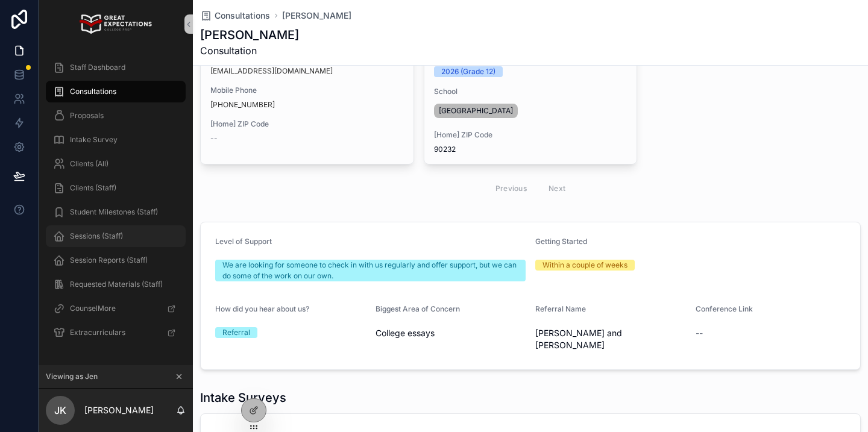  Describe the element at coordinates (468, 72) in the screenshot. I see `div: 2026 (Grade 12)` at that location.